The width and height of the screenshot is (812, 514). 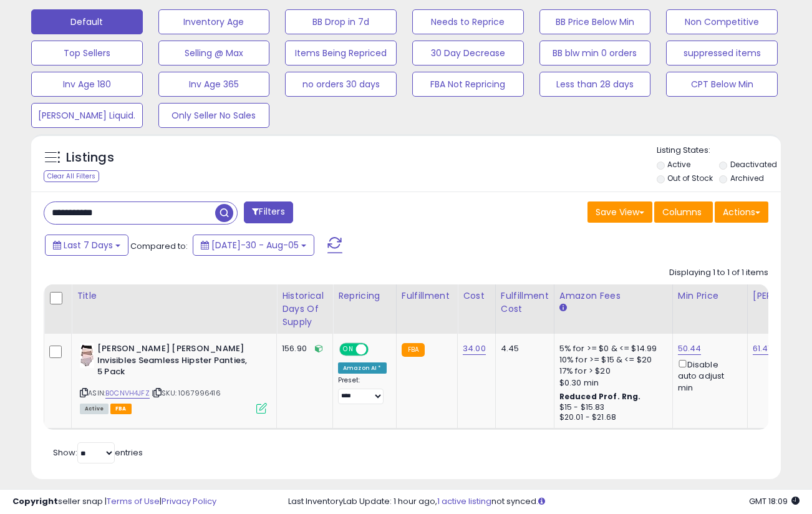 I want to click on div: Repricing, so click(x=364, y=296).